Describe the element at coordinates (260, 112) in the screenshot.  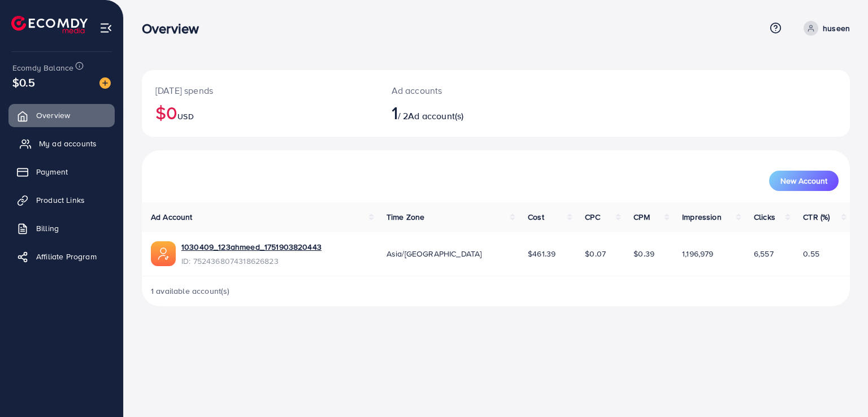
I see `h2: $0` at that location.